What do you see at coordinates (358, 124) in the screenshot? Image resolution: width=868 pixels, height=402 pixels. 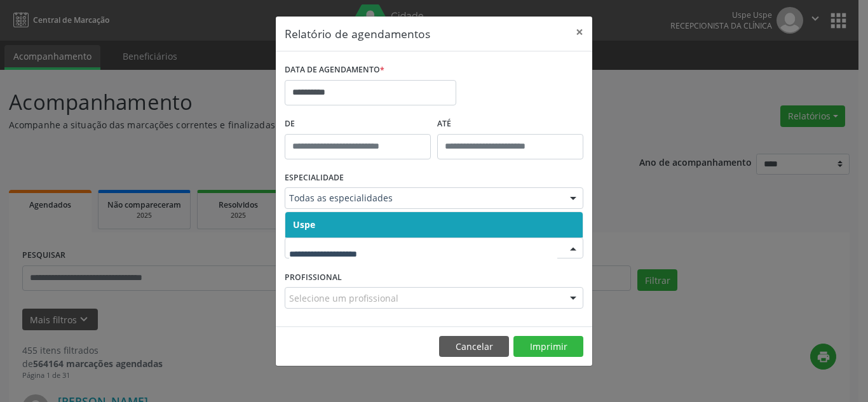 I see `label: De` at bounding box center [358, 124].